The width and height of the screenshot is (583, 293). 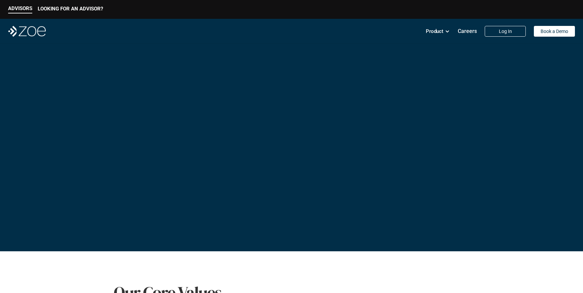 What do you see at coordinates (196, 116) in the screenshot?
I see `p: Shape the Future of` at bounding box center [196, 116].